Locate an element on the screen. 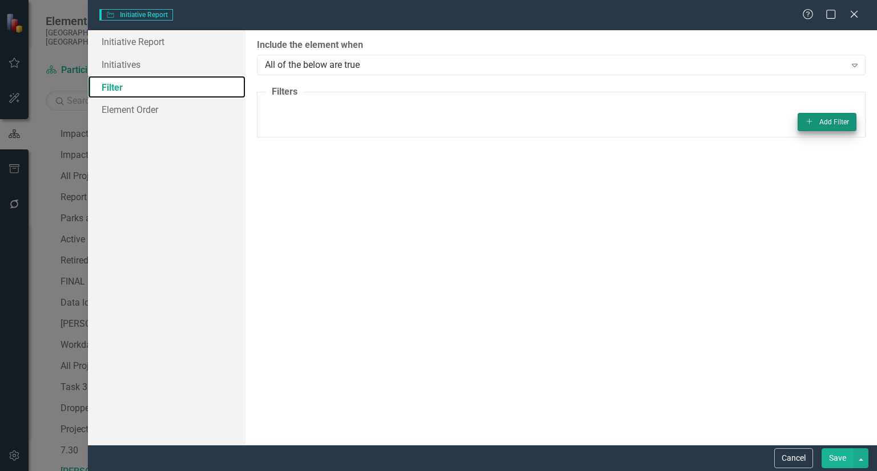 This screenshot has height=471, width=877. a: Initiative Report is located at coordinates (167, 42).